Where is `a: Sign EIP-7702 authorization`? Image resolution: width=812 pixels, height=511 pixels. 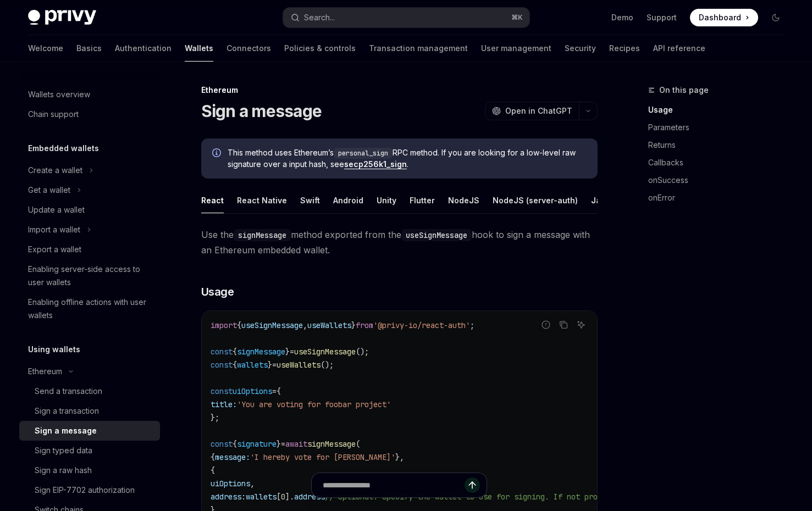 a: Sign EIP-7702 authorization is located at coordinates (90, 490).